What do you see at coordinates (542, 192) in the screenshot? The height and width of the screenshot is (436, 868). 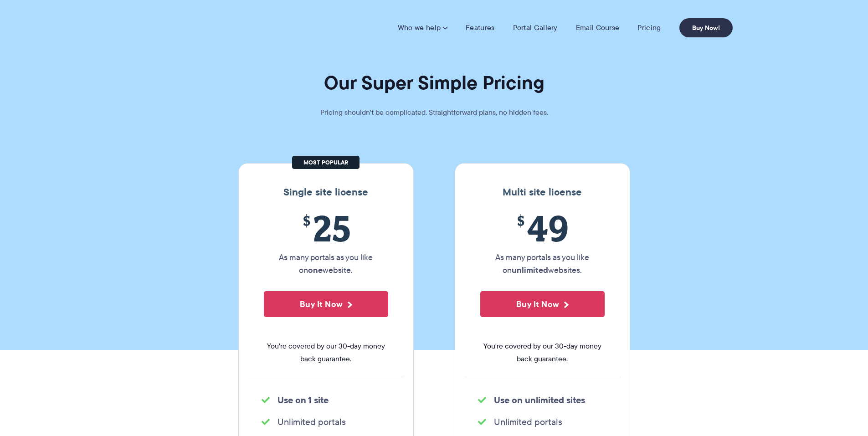 I see `h3: Multi site license` at bounding box center [542, 192].